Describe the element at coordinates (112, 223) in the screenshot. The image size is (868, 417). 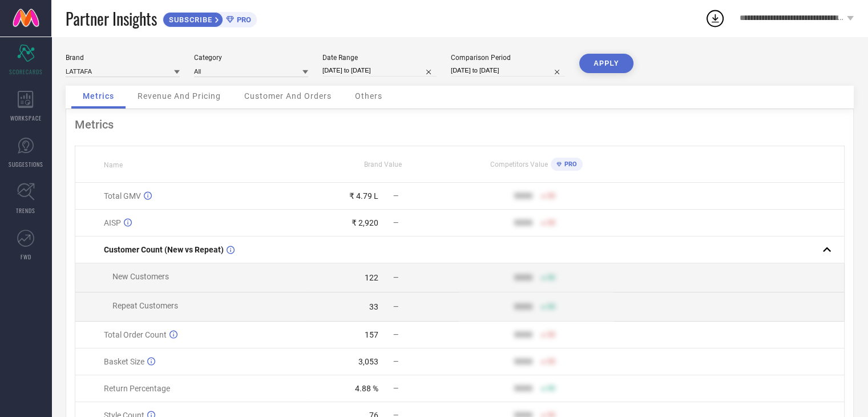
I see `span: AISP` at that location.